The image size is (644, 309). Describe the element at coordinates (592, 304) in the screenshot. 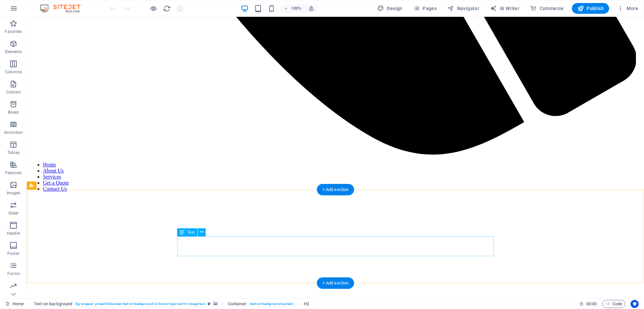

I see `span: 00 00` at that location.